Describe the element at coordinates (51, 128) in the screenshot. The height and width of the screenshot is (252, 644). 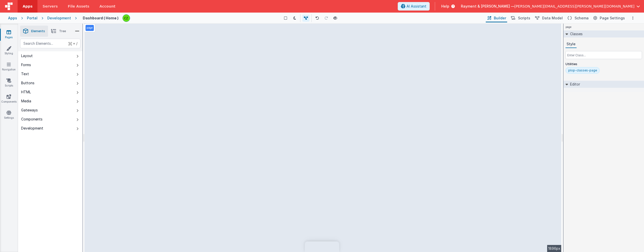
I see `button: Development` at that location.